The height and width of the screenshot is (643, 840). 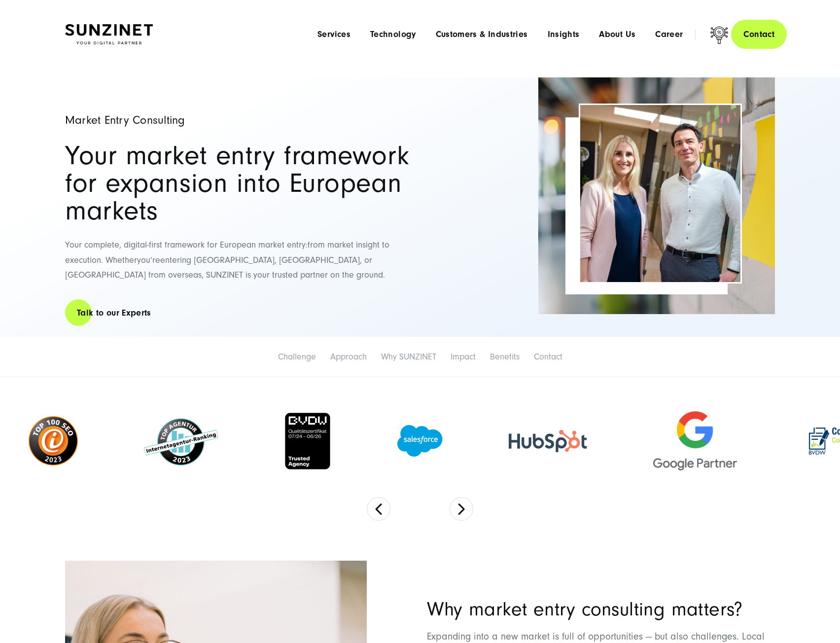 What do you see at coordinates (661, 193) in the screenshot?
I see `img: Two professionals standing together in a modern office environment, smiling confidently. The woma...` at bounding box center [661, 193].